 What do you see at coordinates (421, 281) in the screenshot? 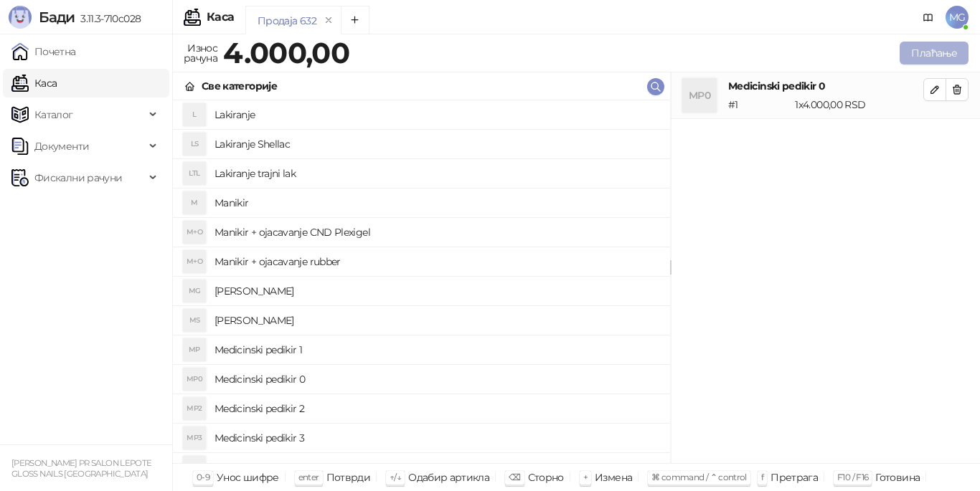
I see `div: grid` at bounding box center [421, 281].